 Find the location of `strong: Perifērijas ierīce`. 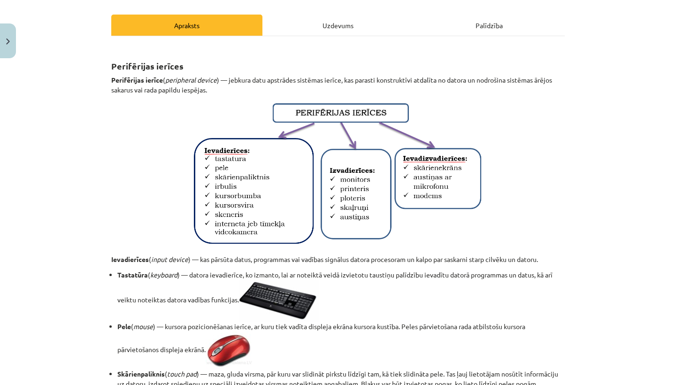

strong: Perifērijas ierīce is located at coordinates (137, 80).